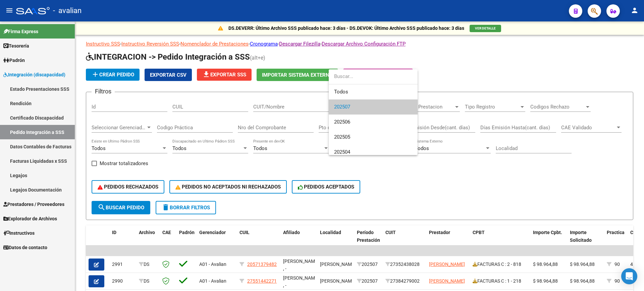 Image resolution: width=644 pixels, height=291 pixels. I want to click on span: 202505, so click(342, 137).